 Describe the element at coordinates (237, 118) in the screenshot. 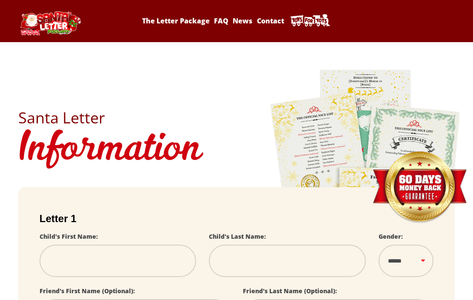

I see `h2: Santa Letter` at that location.